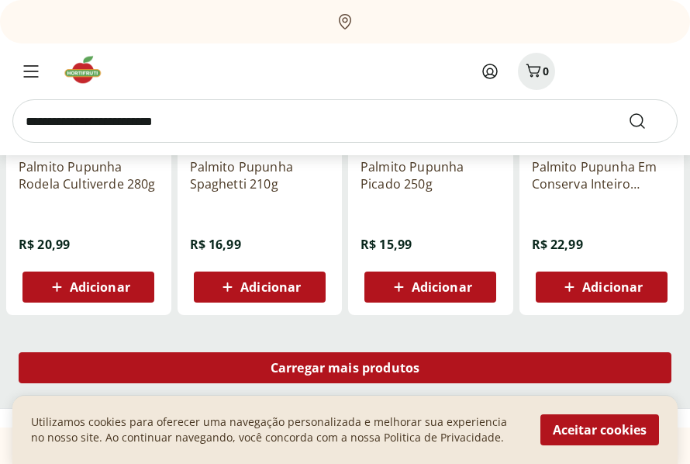 This screenshot has height=464, width=690. I want to click on a: Carregar mais produtos, so click(345, 371).